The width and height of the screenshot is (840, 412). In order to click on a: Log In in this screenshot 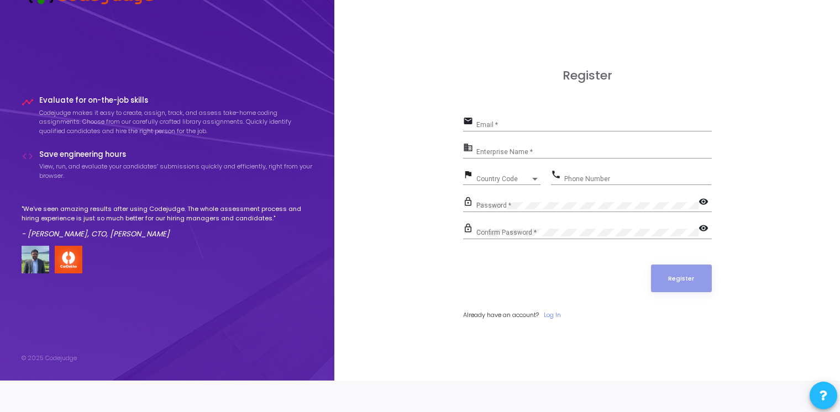, I will do `click(552, 315)`.